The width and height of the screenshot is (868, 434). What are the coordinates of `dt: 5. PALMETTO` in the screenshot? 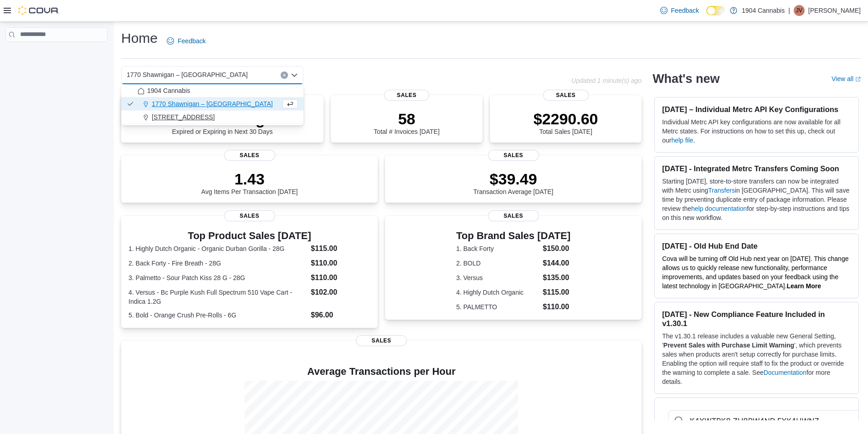 It's located at (498, 308).